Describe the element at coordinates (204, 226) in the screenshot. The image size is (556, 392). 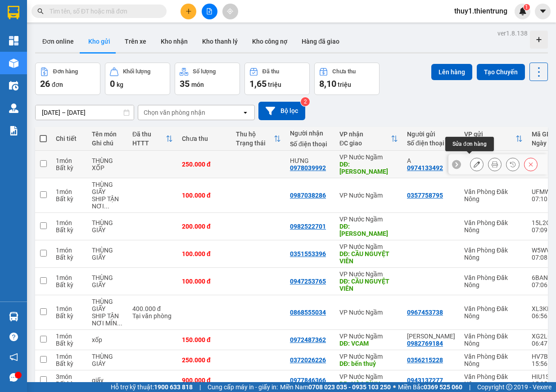
I see `div: 200.000 đ` at that location.